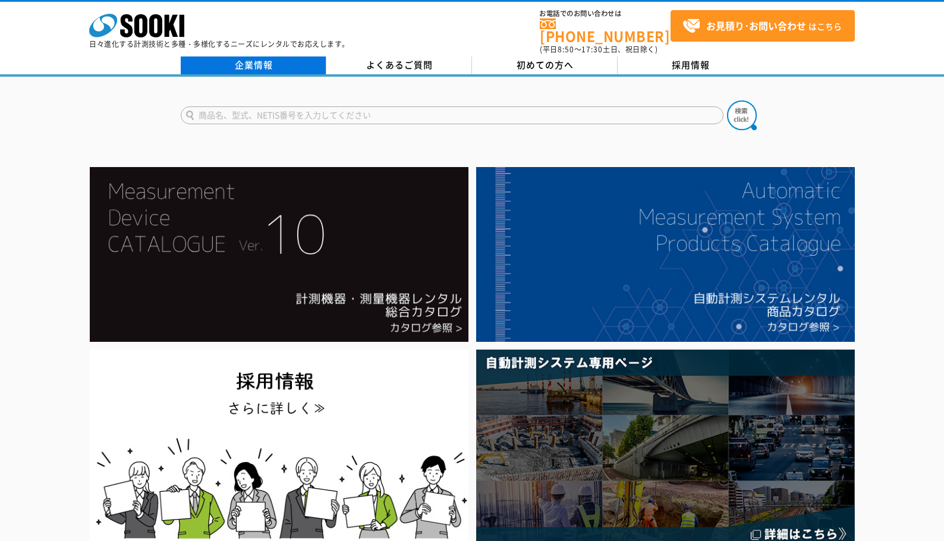 Image resolution: width=944 pixels, height=541 pixels. What do you see at coordinates (219, 44) in the screenshot?
I see `p: 日々進化する計測技術と多種・多様化するニーズにレンタルでお応えします。` at bounding box center [219, 44].